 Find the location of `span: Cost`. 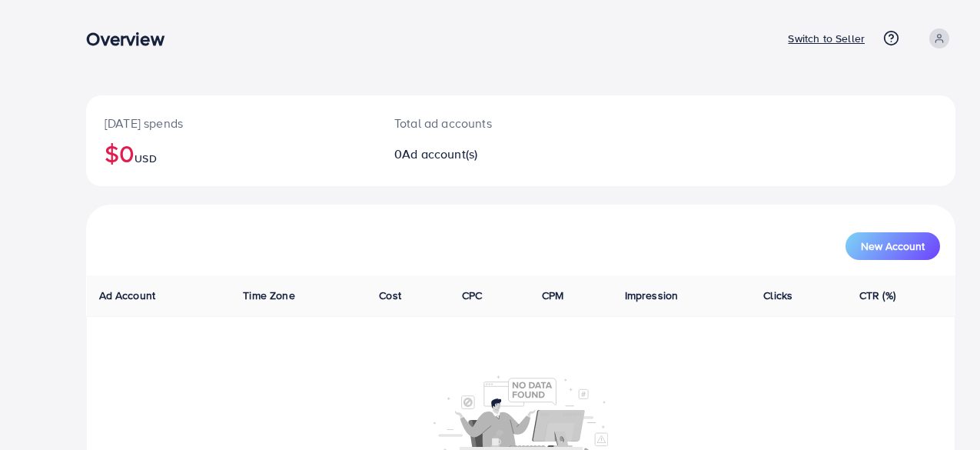

span: Cost is located at coordinates (390, 295).